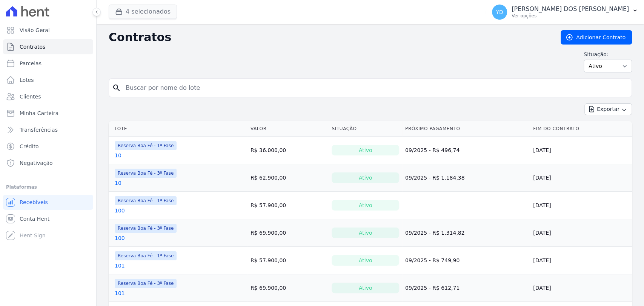 Image resolution: width=644 pixels, height=306 pixels. Describe the element at coordinates (48, 202) in the screenshot. I see `a: Recebíveis` at that location.